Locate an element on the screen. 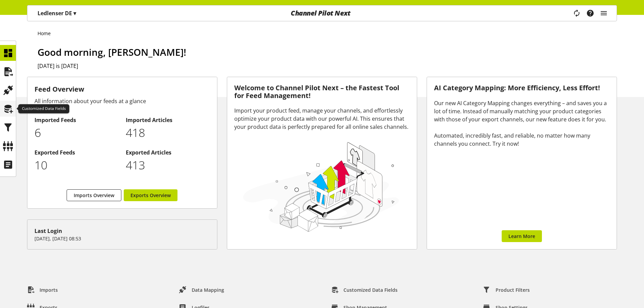 Image resolution: width=644 pixels, height=308 pixels. a: Learn More is located at coordinates (521, 236).